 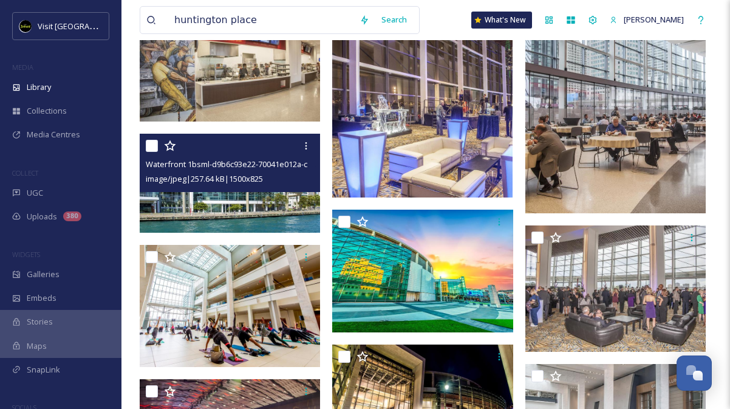 I want to click on div: What's New, so click(x=502, y=20).